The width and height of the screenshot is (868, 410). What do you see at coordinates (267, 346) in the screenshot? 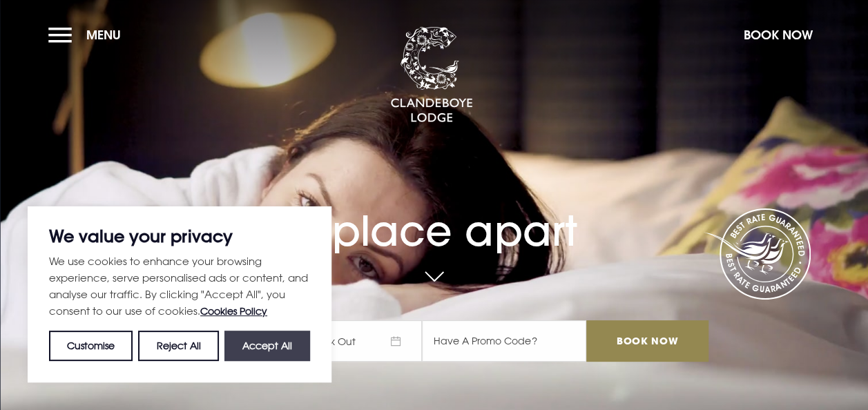
I see `button: Accept All` at bounding box center [267, 346].